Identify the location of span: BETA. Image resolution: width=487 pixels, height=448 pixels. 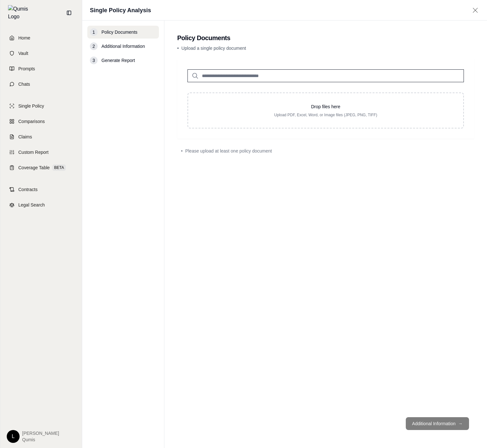
(59, 168).